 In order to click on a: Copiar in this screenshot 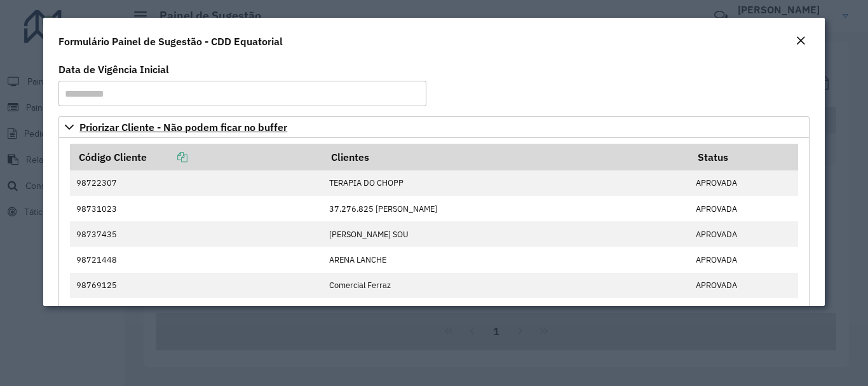, I will do `click(167, 157)`.